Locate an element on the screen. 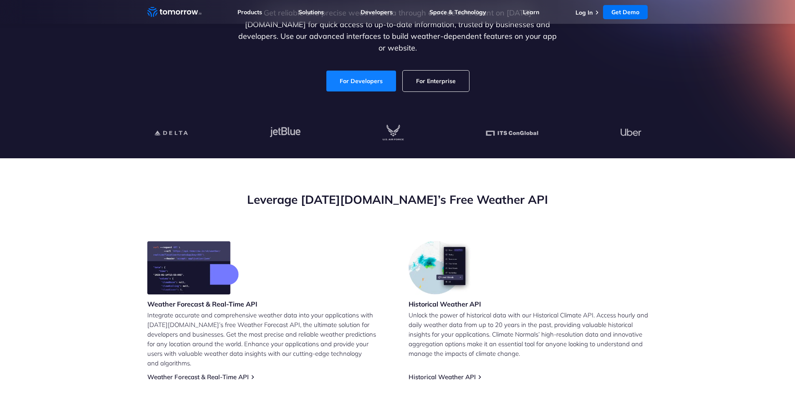 The height and width of the screenshot is (398, 795). a: Solutions is located at coordinates (311, 12).